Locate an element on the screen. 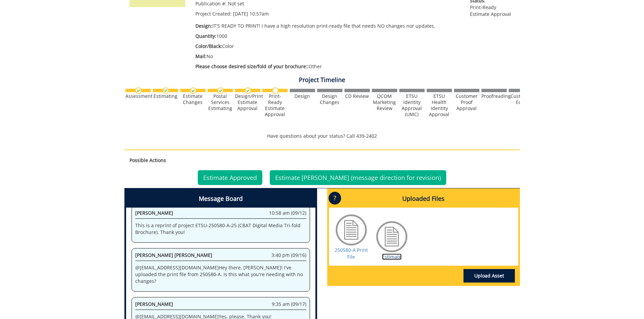  span: Mail: is located at coordinates (201, 56).